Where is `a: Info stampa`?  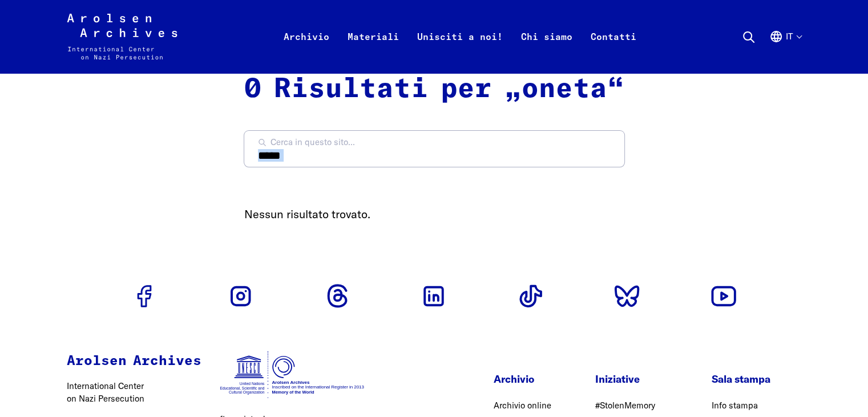
a: Info stampa is located at coordinates (733, 405).